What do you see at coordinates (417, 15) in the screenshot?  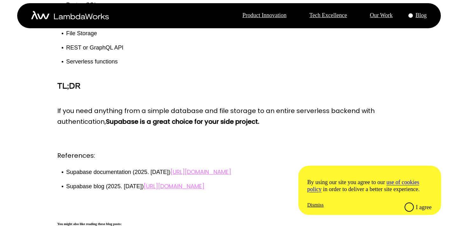 I see `a: Blog` at bounding box center [417, 15].